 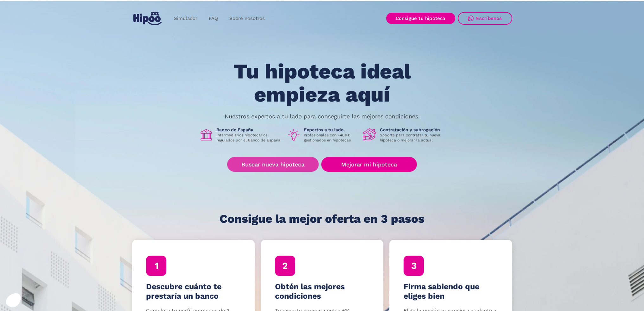 What do you see at coordinates (485, 18) in the screenshot?
I see `a: Escríbenos` at bounding box center [485, 18].